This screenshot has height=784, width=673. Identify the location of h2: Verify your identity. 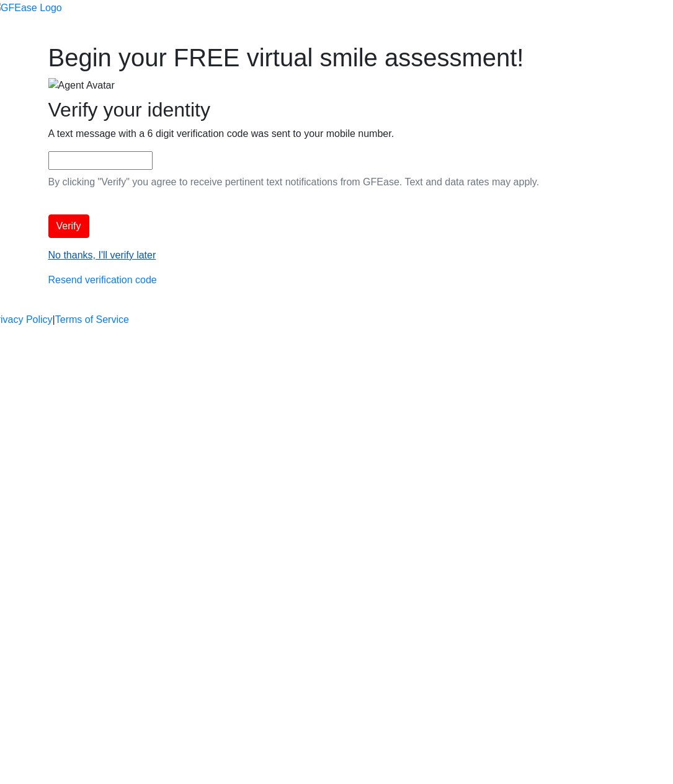
(337, 109).